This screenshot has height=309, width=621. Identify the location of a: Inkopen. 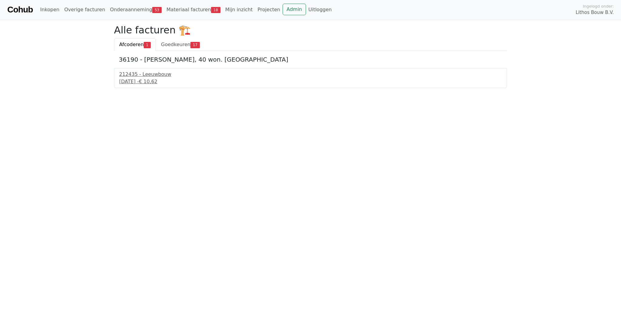
(49, 10).